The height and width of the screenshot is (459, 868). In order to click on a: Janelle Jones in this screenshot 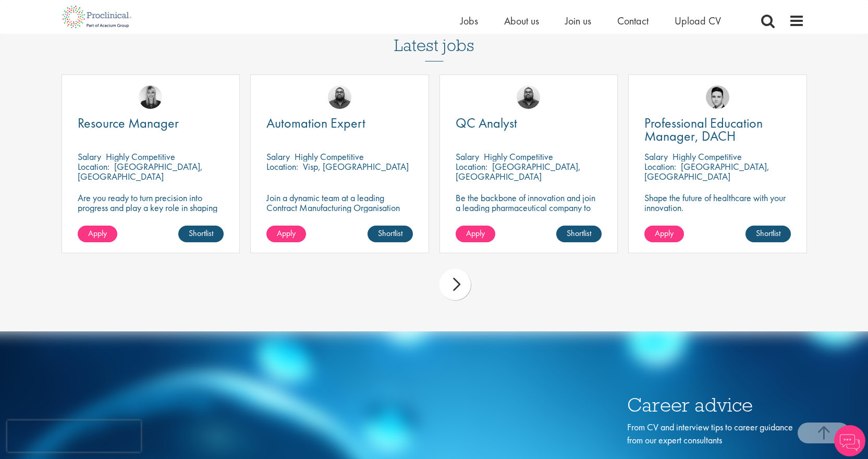, I will do `click(150, 97)`.